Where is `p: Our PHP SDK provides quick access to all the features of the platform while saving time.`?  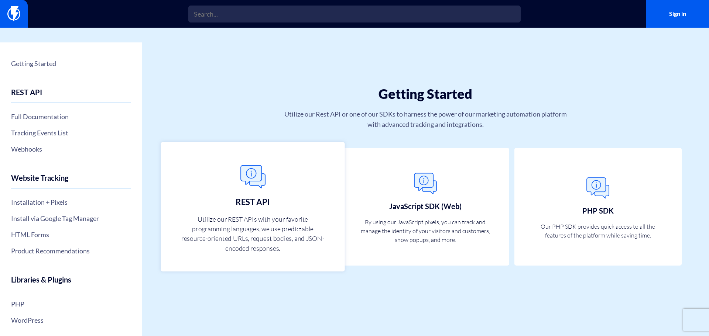 p: Our PHP SDK provides quick access to all the features of the platform while saving time. is located at coordinates (598, 231).